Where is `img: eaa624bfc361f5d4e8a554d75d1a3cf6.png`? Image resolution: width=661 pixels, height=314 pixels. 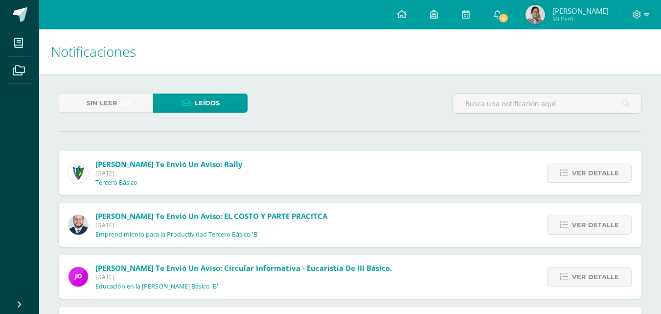
img: eaa624bfc361f5d4e8a554d75d1a3cf6.png is located at coordinates (78, 225).